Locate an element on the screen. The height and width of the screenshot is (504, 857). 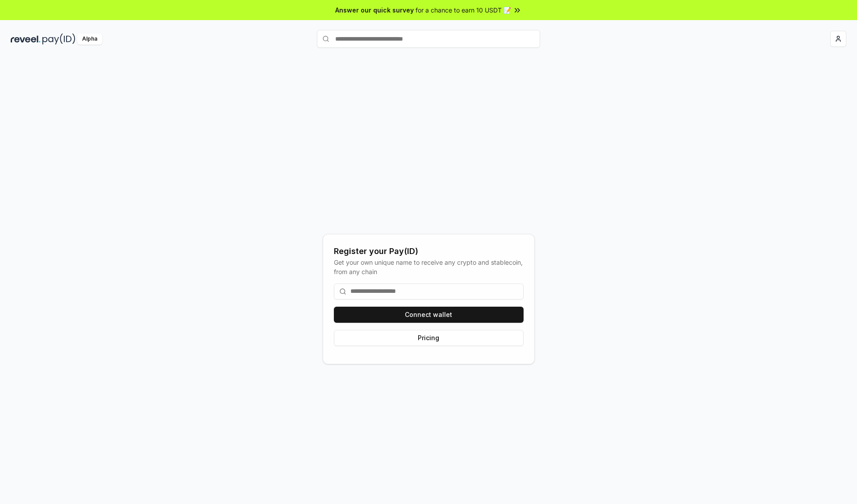
div: Alpha is located at coordinates (90, 39).